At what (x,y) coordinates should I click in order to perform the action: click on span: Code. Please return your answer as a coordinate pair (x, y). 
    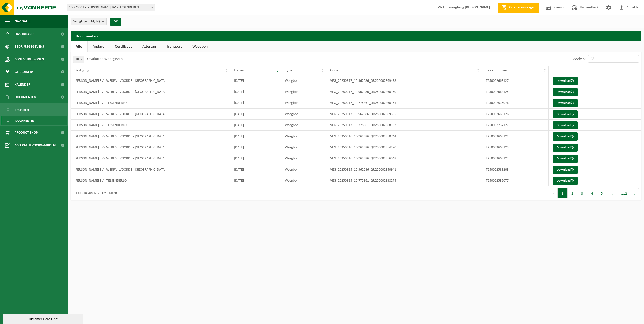
    Looking at the image, I should click on (334, 70).